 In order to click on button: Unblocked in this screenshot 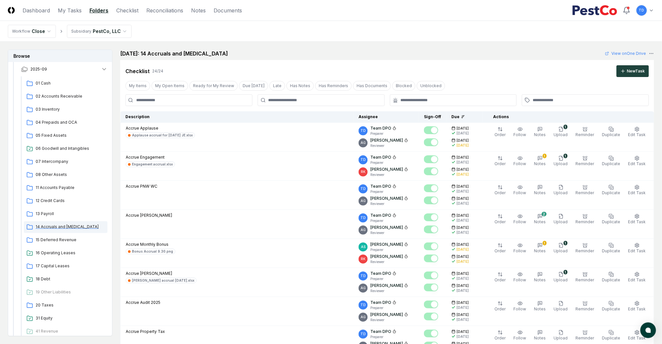, I will do `click(431, 86)`.